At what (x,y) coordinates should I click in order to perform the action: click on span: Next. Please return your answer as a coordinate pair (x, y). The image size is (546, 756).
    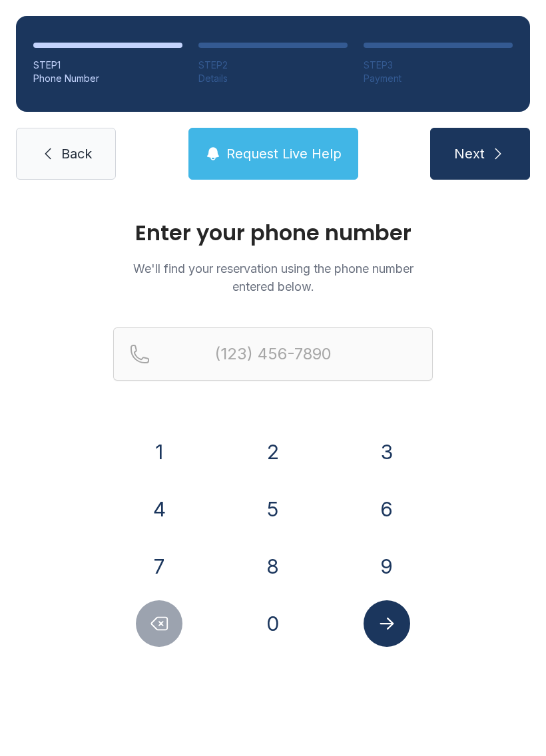
    Looking at the image, I should click on (470, 153).